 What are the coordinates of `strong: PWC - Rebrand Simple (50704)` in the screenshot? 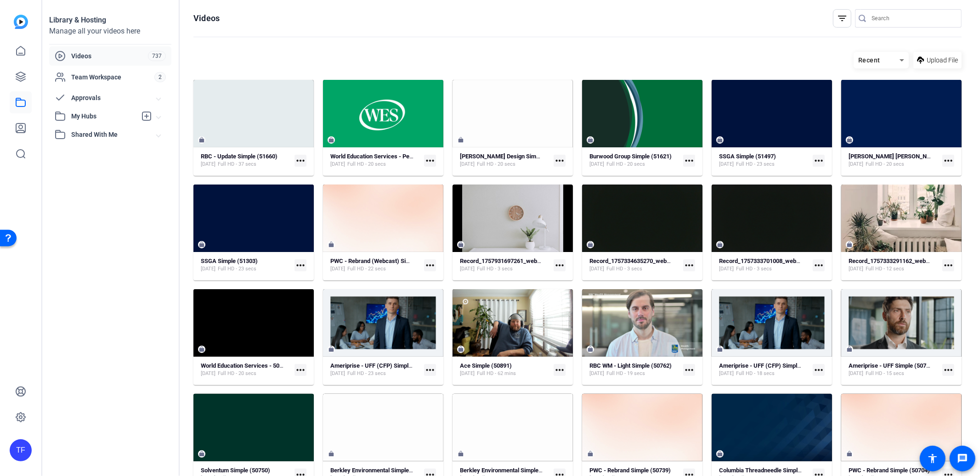 It's located at (889, 470).